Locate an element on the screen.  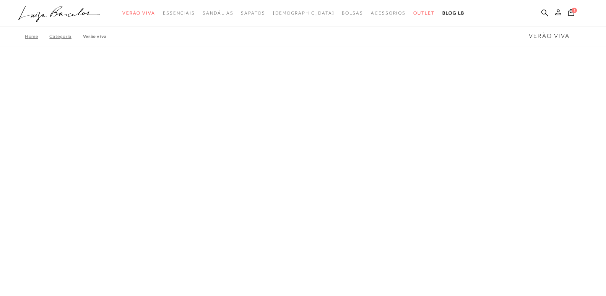
a: noSubCategoriesText is located at coordinates (304, 13).